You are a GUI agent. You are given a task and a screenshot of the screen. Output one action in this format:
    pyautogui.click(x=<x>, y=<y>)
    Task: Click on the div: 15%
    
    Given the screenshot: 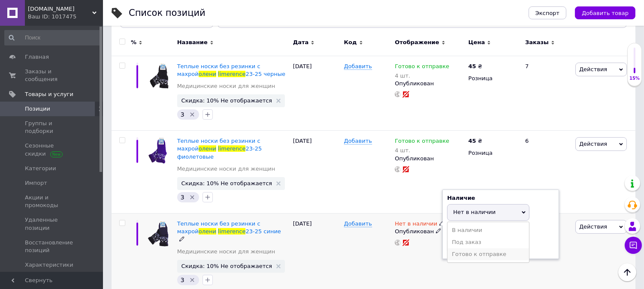 What is the action you would take?
    pyautogui.click(x=634, y=79)
    